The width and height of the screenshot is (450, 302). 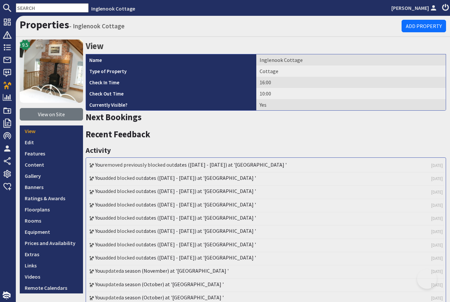 What do you see at coordinates (7, 295) in the screenshot?
I see `img: staytech_i_w-64f4e8e9ee0a9c174fd5317b4b171b261742d2d393467e5bdba4413f4f884c10.svg` at bounding box center [7, 295].